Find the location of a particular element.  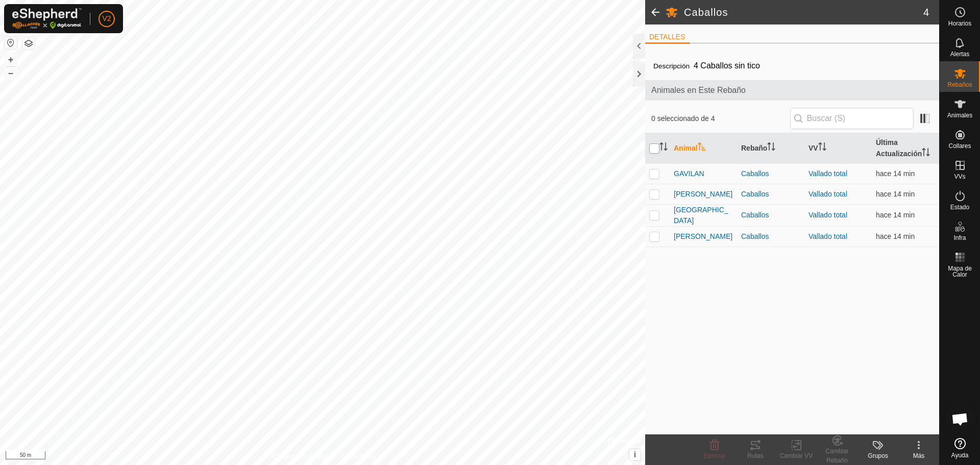

div: Cambiar Rebaño is located at coordinates (838, 456).